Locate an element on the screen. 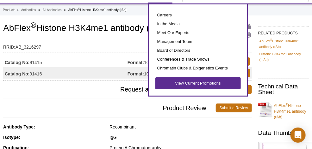 Image resolution: width=312 pixels, height=149 pixels. a: Antibodies is located at coordinates (28, 10).